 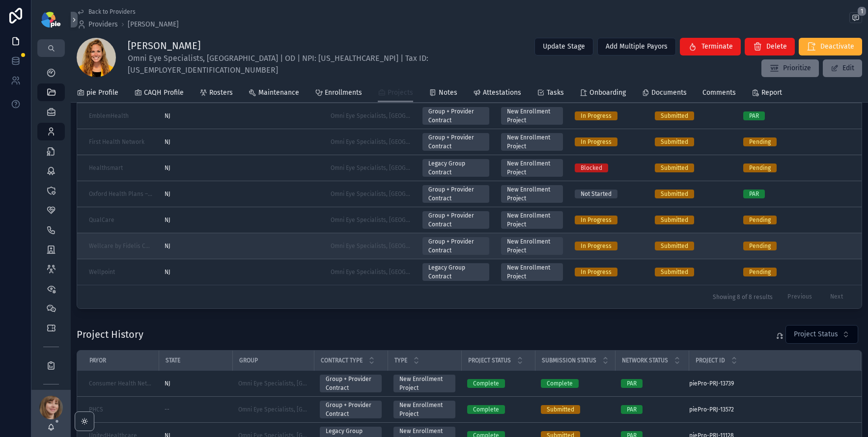 I want to click on a: Healthsmart, so click(x=105, y=168).